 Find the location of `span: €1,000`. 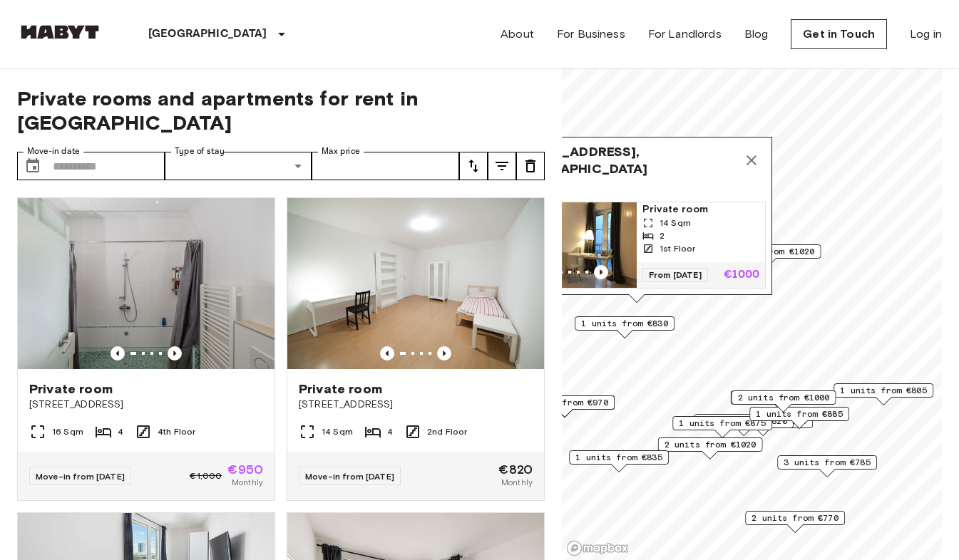

span: €1,000 is located at coordinates (205, 476).